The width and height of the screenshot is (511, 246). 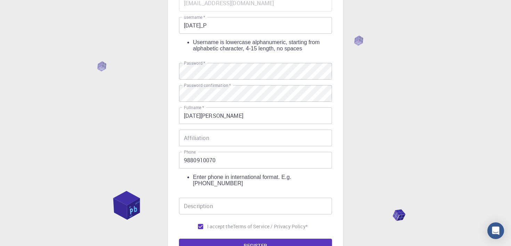 I want to click on label: Fullname, so click(x=194, y=107).